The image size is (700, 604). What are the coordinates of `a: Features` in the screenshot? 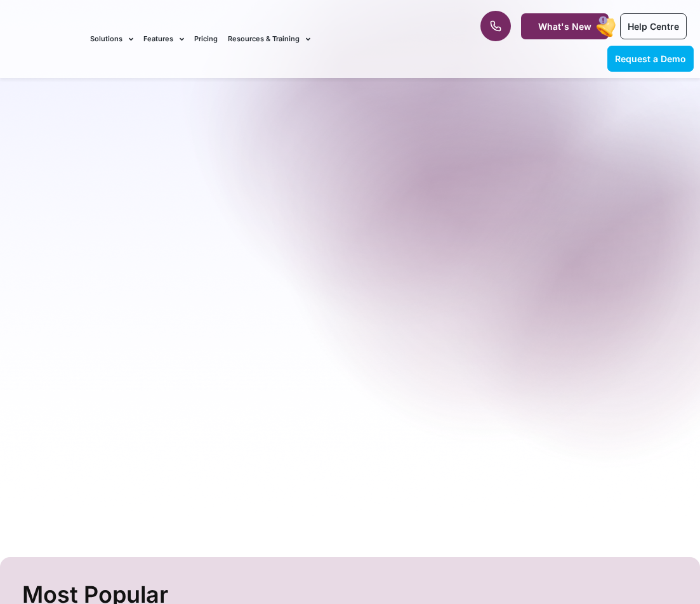 It's located at (164, 39).